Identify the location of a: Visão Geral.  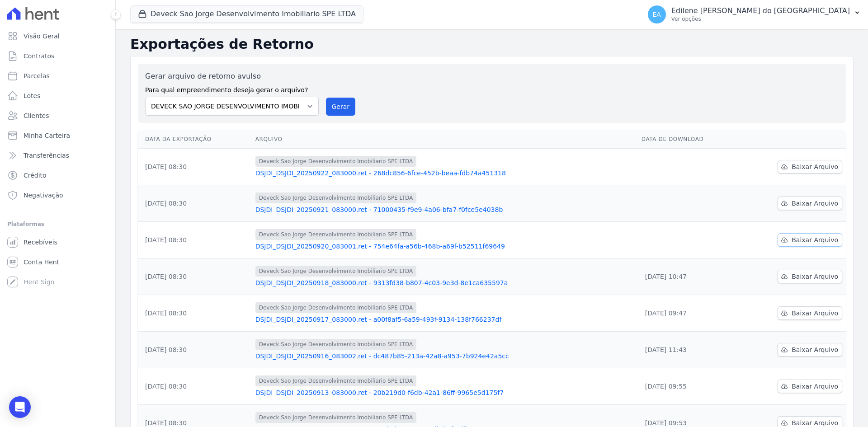
(57, 36).